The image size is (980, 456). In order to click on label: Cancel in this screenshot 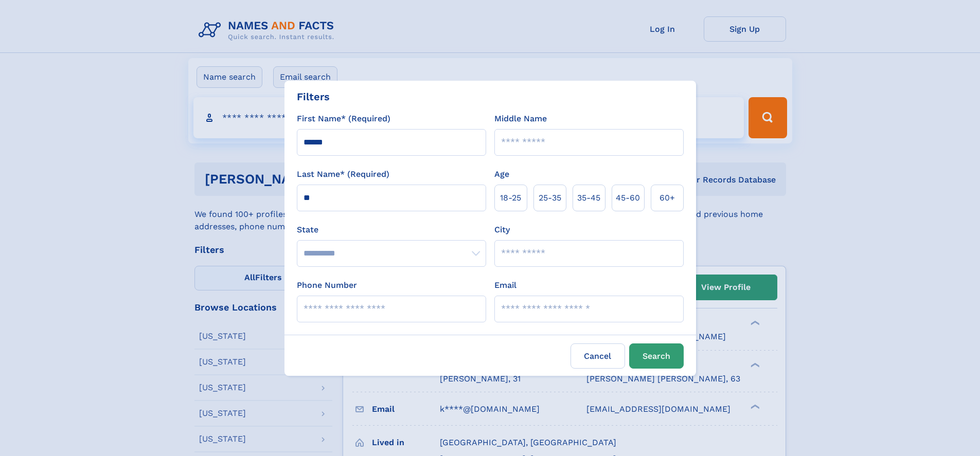, I will do `click(598, 356)`.